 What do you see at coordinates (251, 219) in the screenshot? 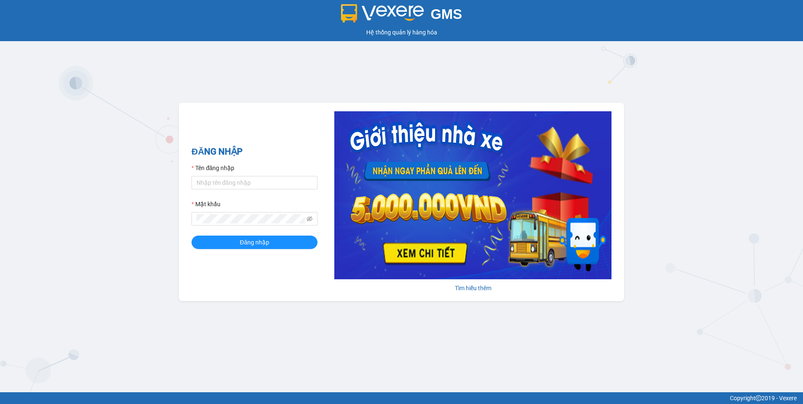
I see `input: Mật khẩu` at bounding box center [251, 219].